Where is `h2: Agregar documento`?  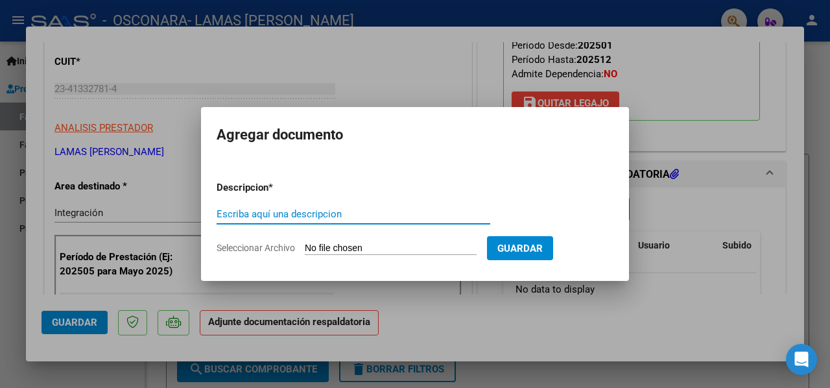
h2: Agregar documento is located at coordinates (415, 135).